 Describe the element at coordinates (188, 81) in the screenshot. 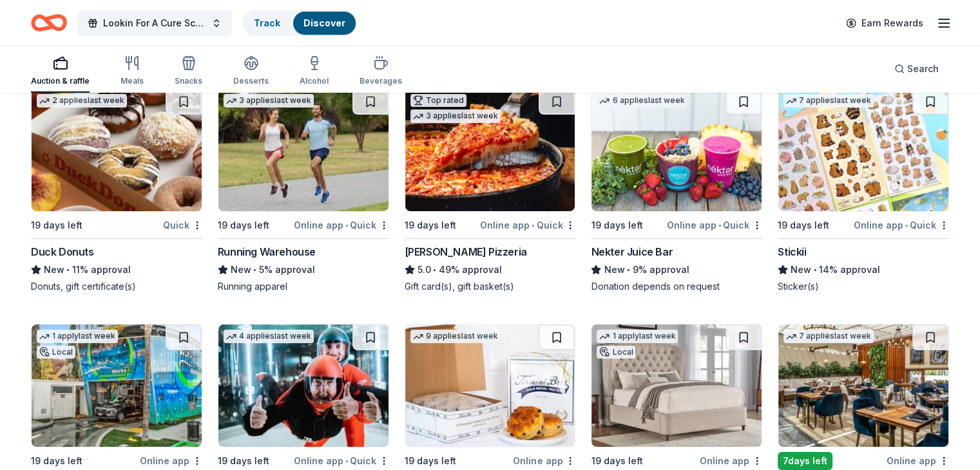

I see `div: Snacks` at that location.